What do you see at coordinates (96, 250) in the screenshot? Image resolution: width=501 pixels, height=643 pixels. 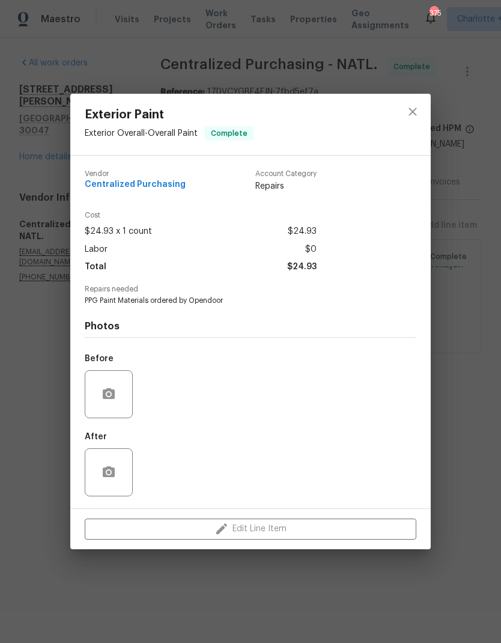 I see `span: Labor` at bounding box center [96, 250].